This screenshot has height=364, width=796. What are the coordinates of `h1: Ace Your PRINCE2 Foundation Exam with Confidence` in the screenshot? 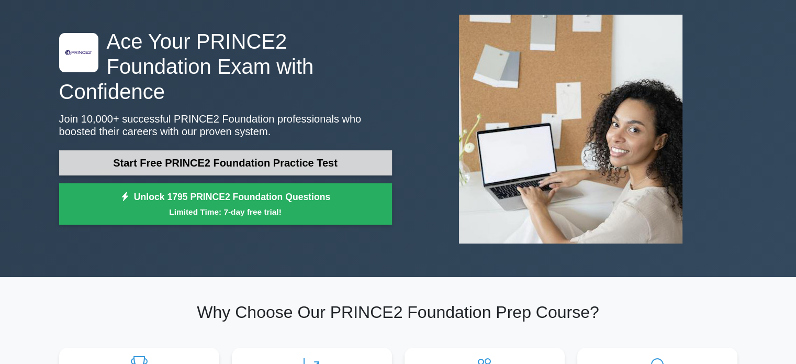 It's located at (226, 66).